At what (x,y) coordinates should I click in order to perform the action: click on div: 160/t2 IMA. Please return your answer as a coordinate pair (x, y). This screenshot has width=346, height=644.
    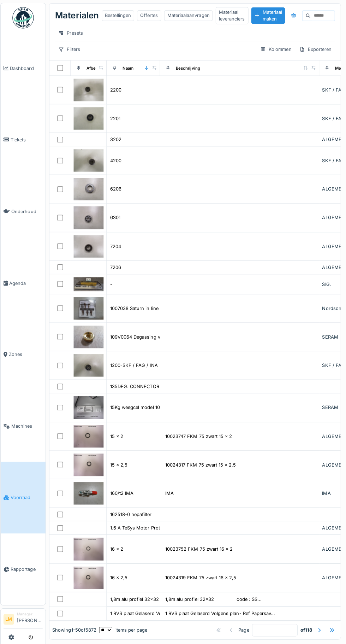
    Looking at the image, I should click on (123, 489).